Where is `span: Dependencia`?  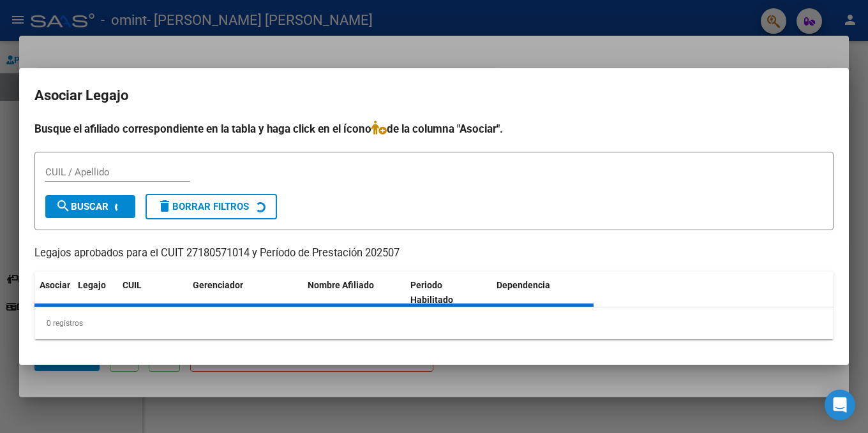
span: Dependencia is located at coordinates (523, 285).